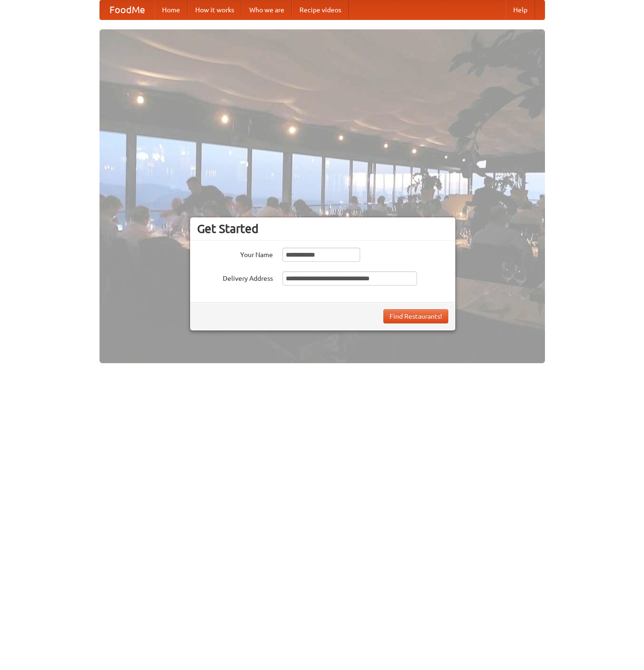 The height and width of the screenshot is (670, 644). What do you see at coordinates (267, 10) in the screenshot?
I see `a: Who we are` at bounding box center [267, 10].